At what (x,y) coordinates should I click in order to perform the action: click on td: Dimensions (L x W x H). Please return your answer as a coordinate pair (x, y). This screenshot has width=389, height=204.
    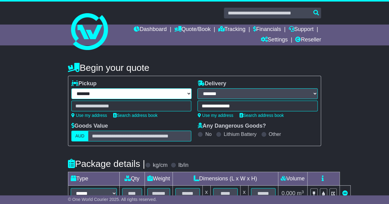
    Looking at the image, I should click on (225, 179).